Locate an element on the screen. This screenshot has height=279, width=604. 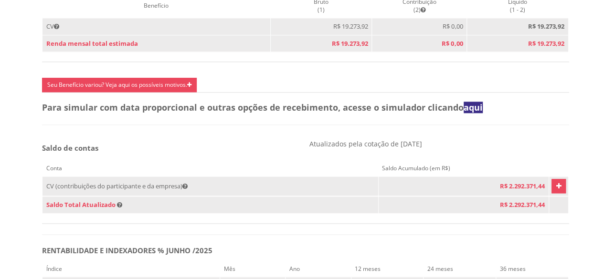
h5: Saldo de contas is located at coordinates (172, 148).